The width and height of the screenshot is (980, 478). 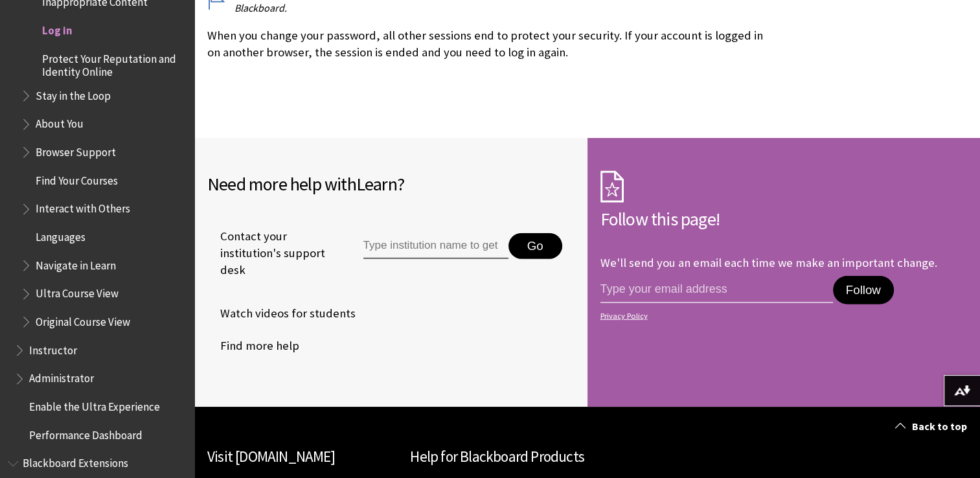 What do you see at coordinates (77, 178) in the screenshot?
I see `span: Find Your Courses` at bounding box center [77, 178].